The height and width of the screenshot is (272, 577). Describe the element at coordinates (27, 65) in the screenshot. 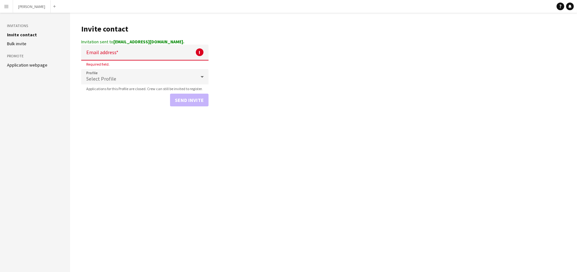

I see `a: Application webpage` at that location.